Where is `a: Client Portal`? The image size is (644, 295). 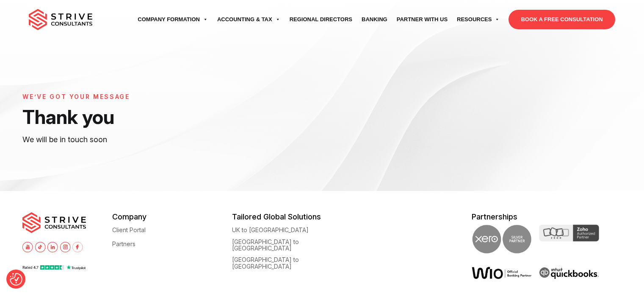 a: Client Portal is located at coordinates (128, 229).